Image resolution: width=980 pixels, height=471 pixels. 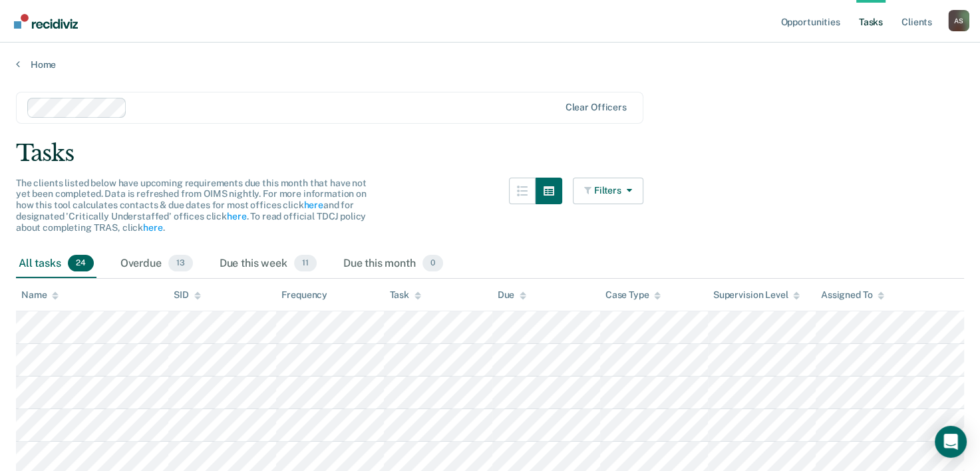 I want to click on span: 0, so click(x=432, y=263).